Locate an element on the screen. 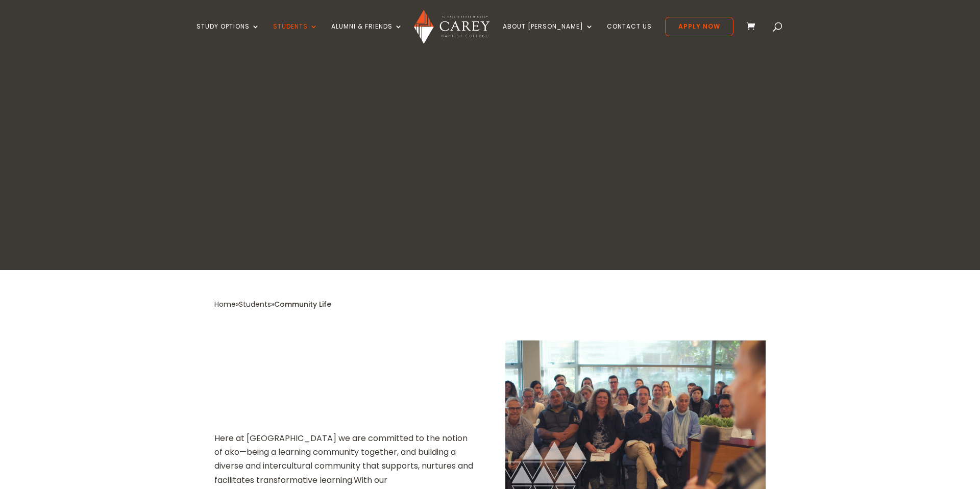  a: Contact Us is located at coordinates (629, 34).